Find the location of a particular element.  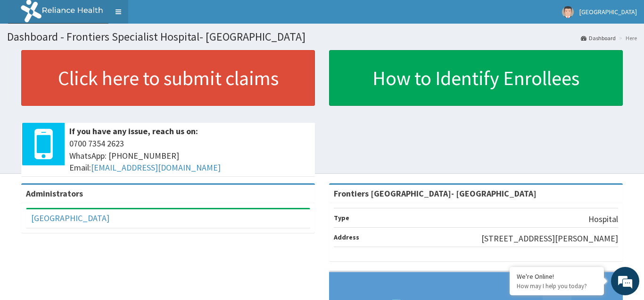

b: If you have any issue, reach us on: is located at coordinates (134, 131).